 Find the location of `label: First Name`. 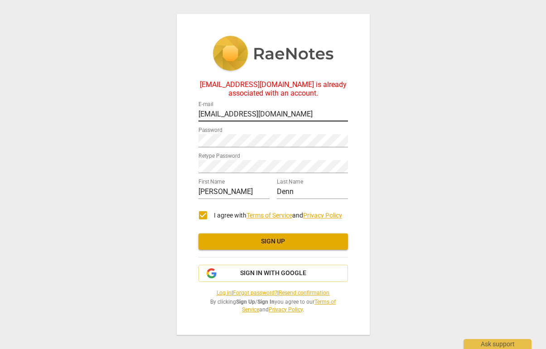

label: First Name is located at coordinates (212, 182).